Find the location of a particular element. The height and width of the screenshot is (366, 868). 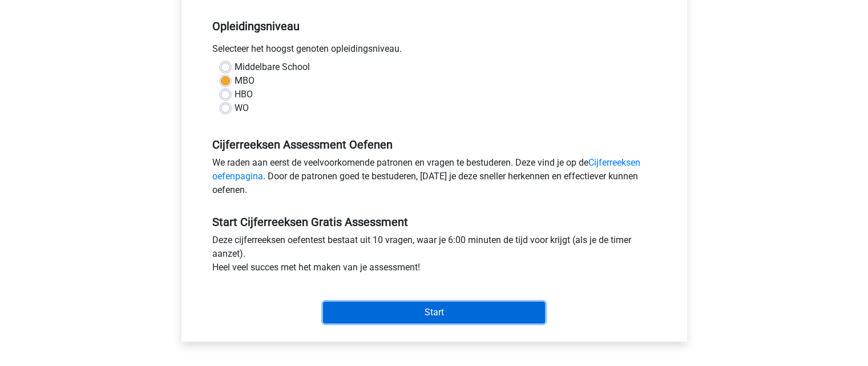

h5: Start Cijferreeksen Gratis Assessment is located at coordinates (434, 222).